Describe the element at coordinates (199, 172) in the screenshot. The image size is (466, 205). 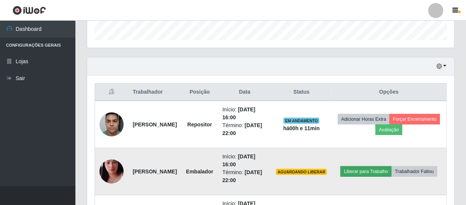
I see `strong: Embalador` at that location.